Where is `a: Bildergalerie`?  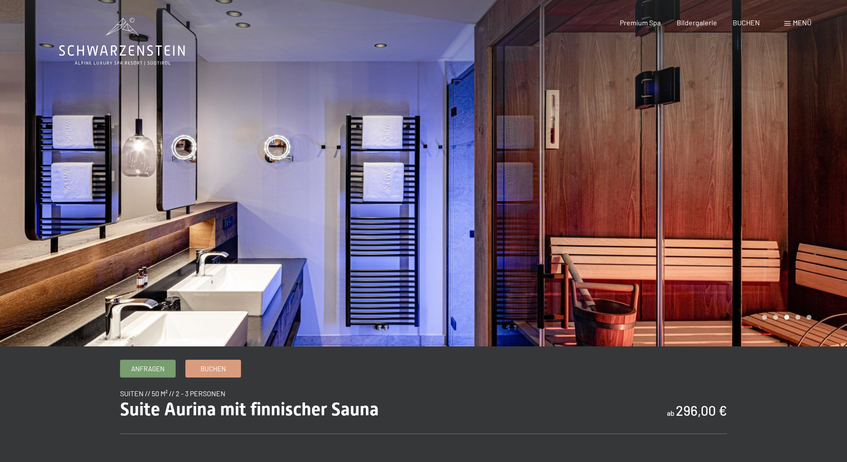
a: Bildergalerie is located at coordinates (697, 22).